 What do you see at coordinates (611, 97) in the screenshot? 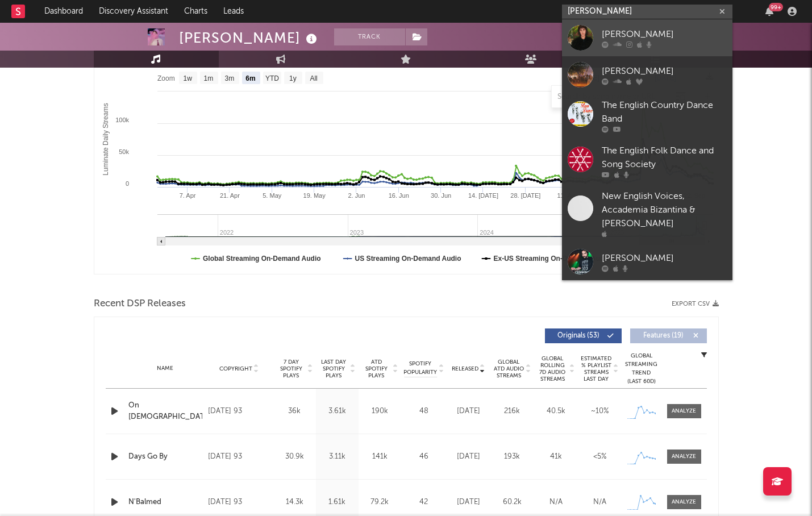
I see `input: Search by song name or URL` at bounding box center [611, 97].